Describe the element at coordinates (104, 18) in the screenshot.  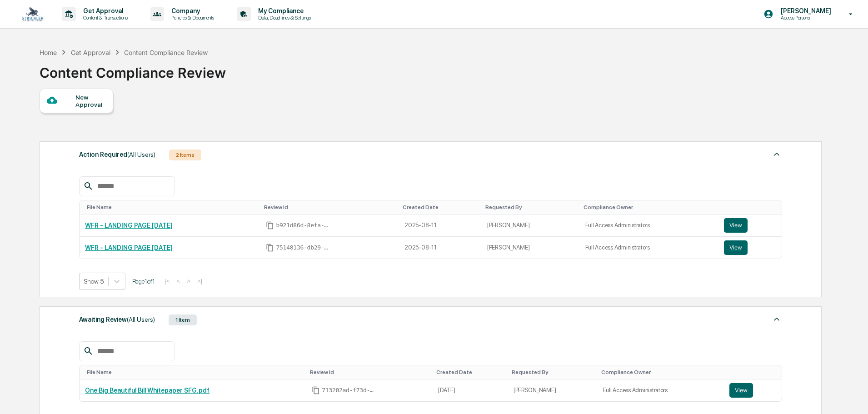
I see `p: Content & Transactions` at that location.